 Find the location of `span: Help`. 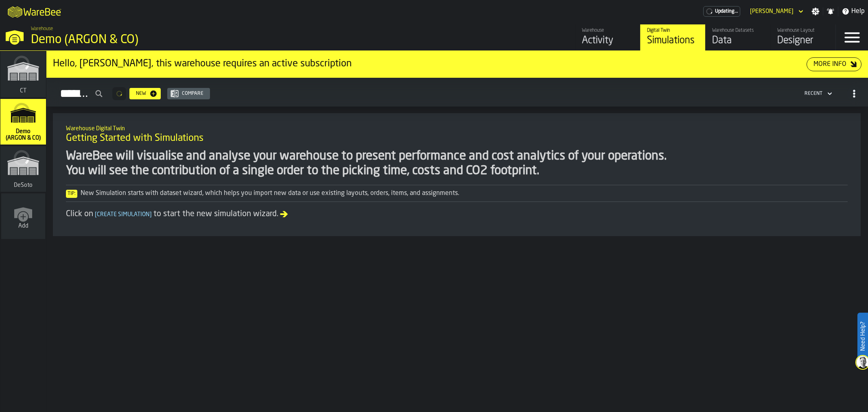

span: Help is located at coordinates (858, 11).